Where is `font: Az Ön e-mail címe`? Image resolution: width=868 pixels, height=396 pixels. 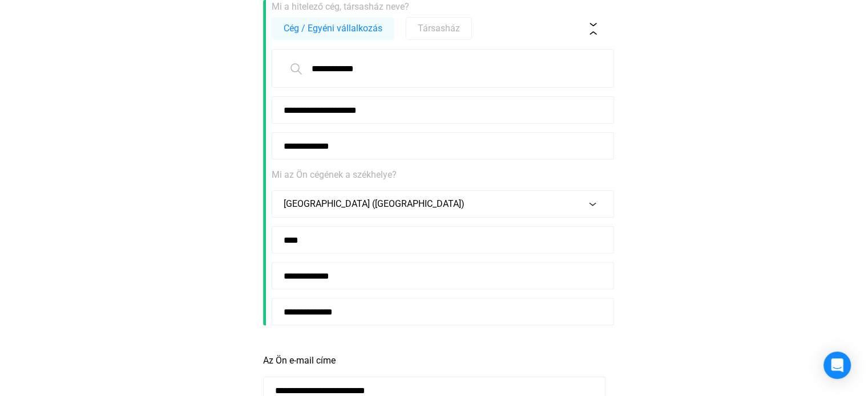 font: Az Ön e-mail címe is located at coordinates (299, 360).